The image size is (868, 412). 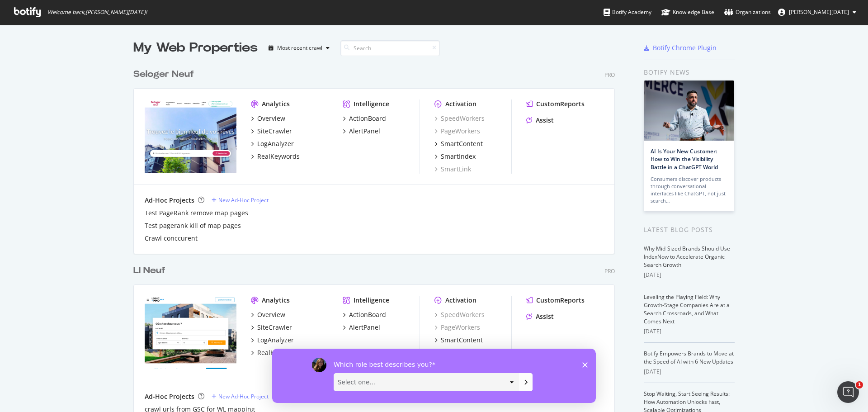 I want to click on input: Search, so click(x=390, y=48).